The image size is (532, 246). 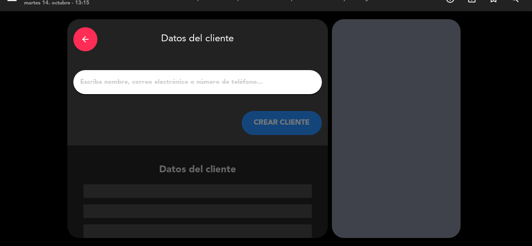 What do you see at coordinates (85, 39) in the screenshot?
I see `i: arrow_back` at bounding box center [85, 39].